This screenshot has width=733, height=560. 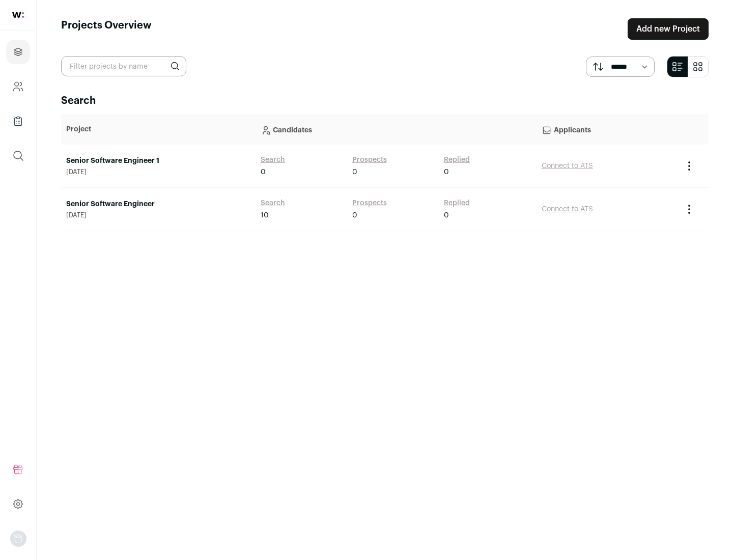 I want to click on img: wellfound-shorthand-0d5821cbd27db2630d0214b213865d53afaa358527fdda9d0ea32b1df1b89c2c.svg, so click(x=18, y=15).